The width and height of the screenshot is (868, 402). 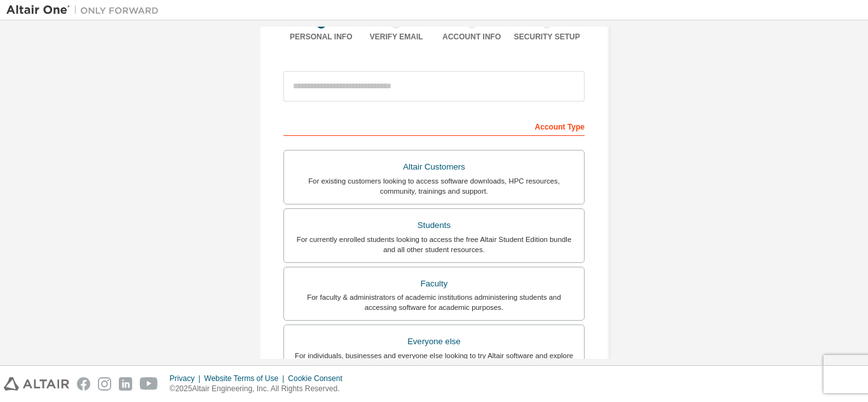 I want to click on img: altair_logo.svg, so click(x=36, y=384).